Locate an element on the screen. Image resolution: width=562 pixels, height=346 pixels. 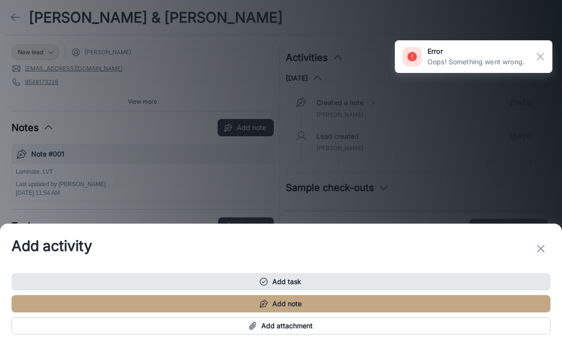
button: Add attachment is located at coordinates (281, 326).